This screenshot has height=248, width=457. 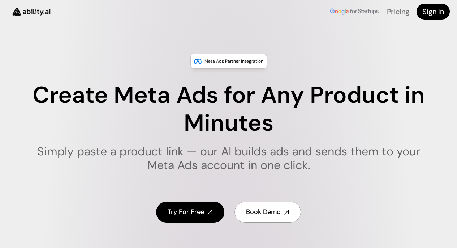 I want to click on h4: Try For Free, so click(x=186, y=212).